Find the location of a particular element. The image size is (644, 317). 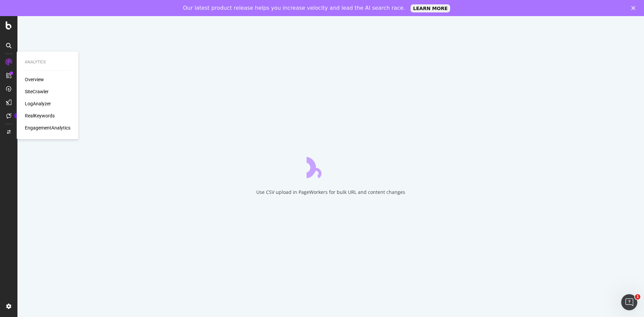

div: Analytics is located at coordinates (48, 62).